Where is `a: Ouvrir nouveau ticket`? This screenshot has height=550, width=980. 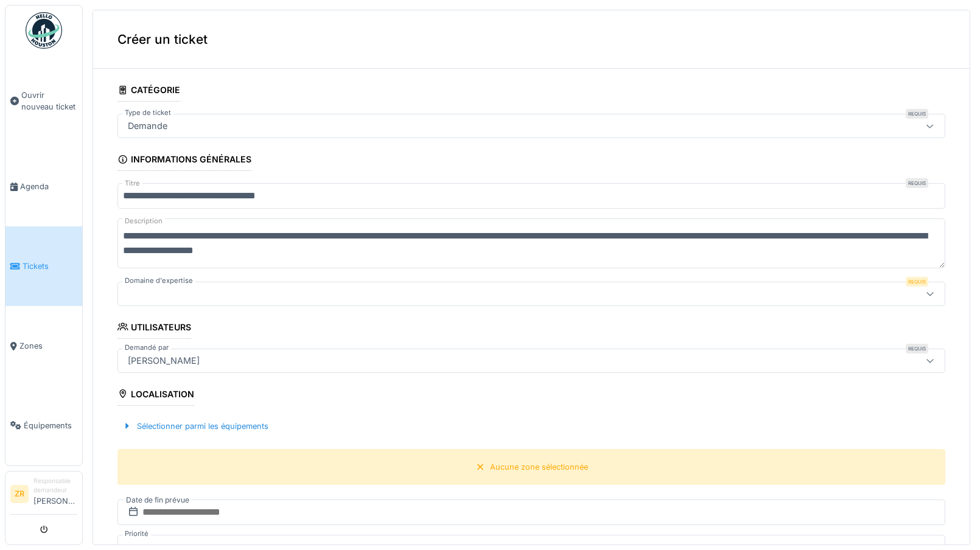 a: Ouvrir nouveau ticket is located at coordinates (44, 101).